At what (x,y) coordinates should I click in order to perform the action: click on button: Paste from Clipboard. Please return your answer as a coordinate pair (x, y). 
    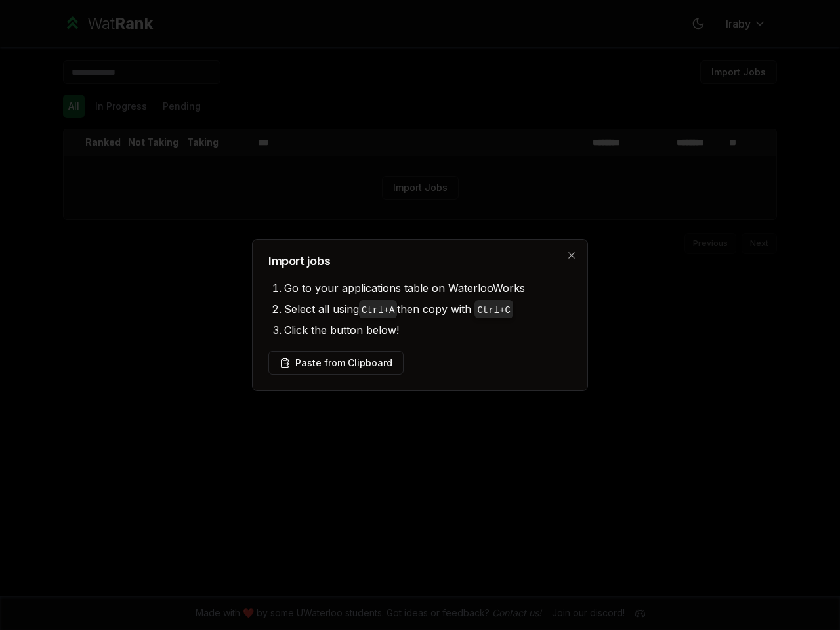
    Looking at the image, I should click on (336, 363).